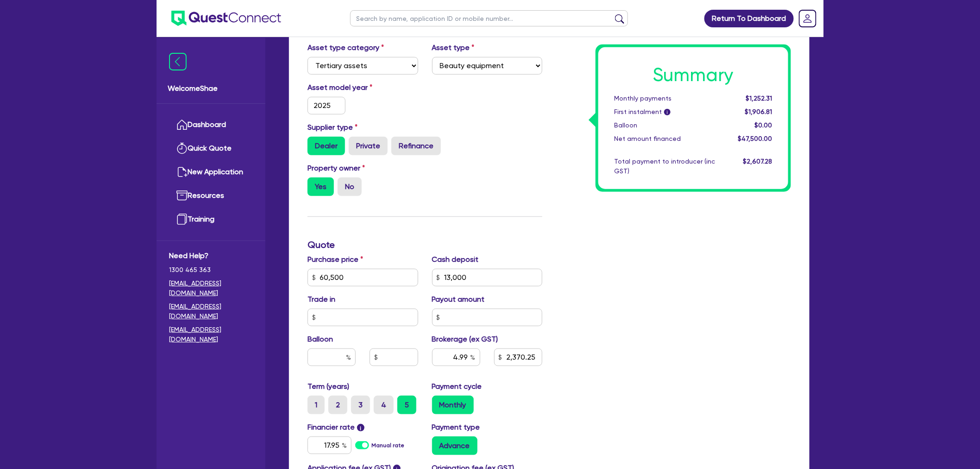 Image resolution: width=980 pixels, height=469 pixels. I want to click on img: resources, so click(182, 196).